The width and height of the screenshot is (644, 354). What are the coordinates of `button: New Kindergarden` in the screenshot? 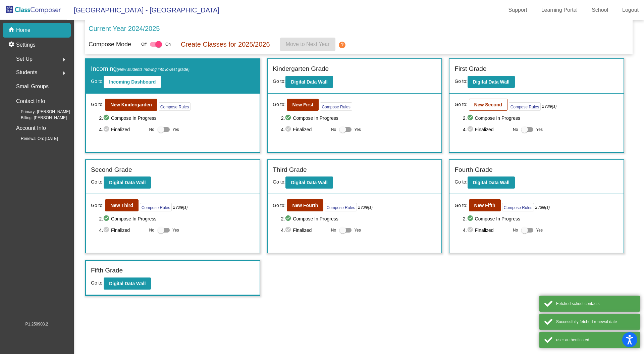 It's located at (131, 105).